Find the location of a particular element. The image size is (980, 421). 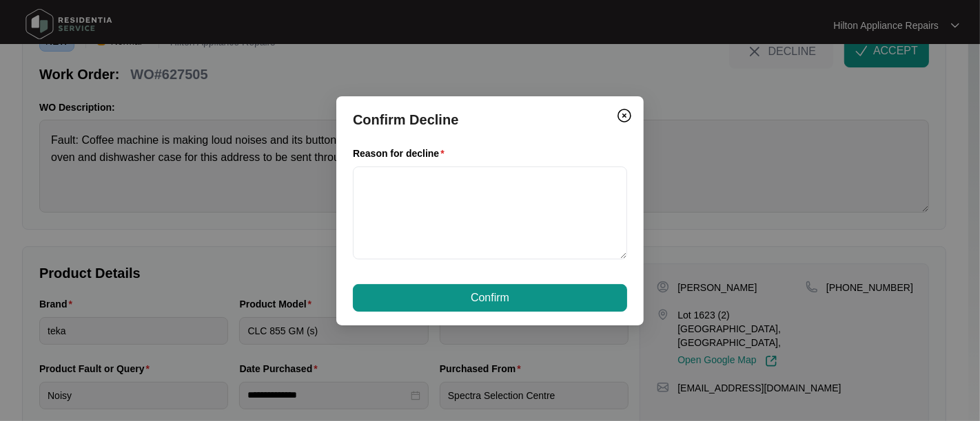

button: Confirm is located at coordinates (490, 297).